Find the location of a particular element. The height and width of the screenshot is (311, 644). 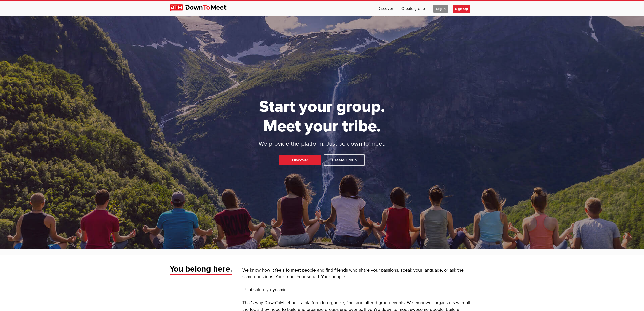

a: Create Group is located at coordinates (344, 160).